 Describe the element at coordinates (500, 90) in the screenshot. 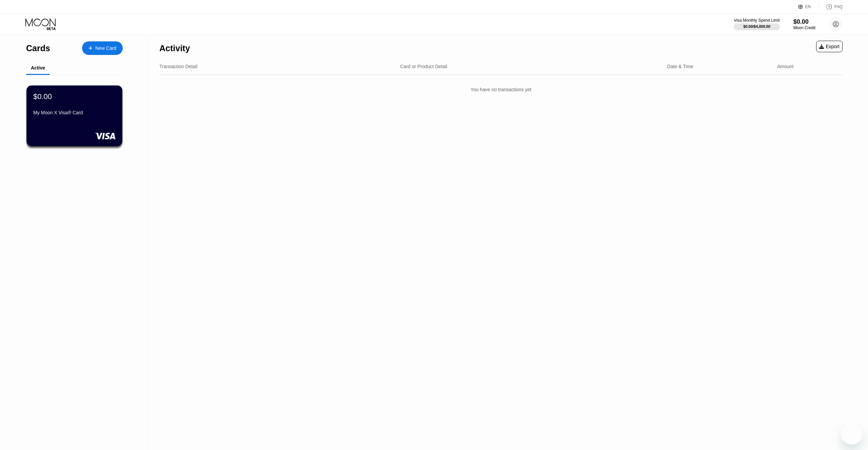

I see `div: You have no transactions yet` at that location.